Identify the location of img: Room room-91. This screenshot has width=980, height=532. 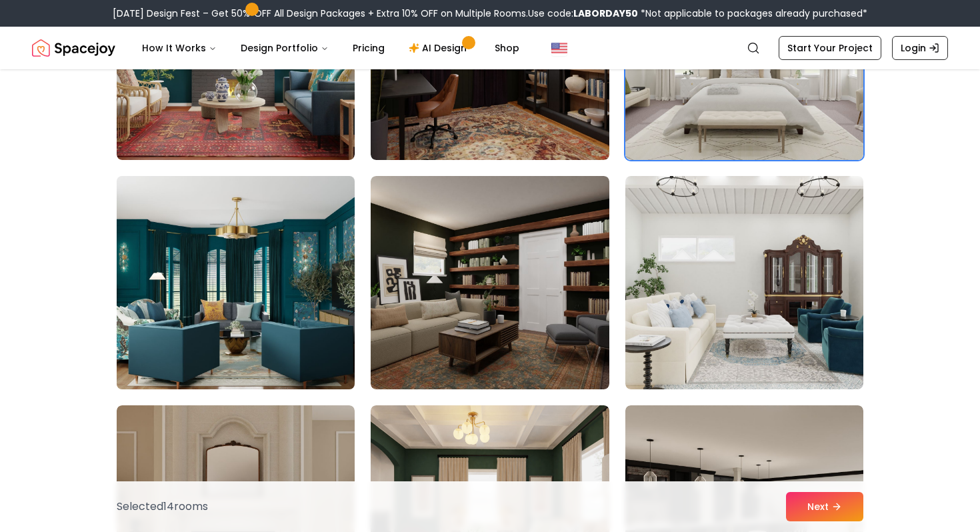
(236, 282).